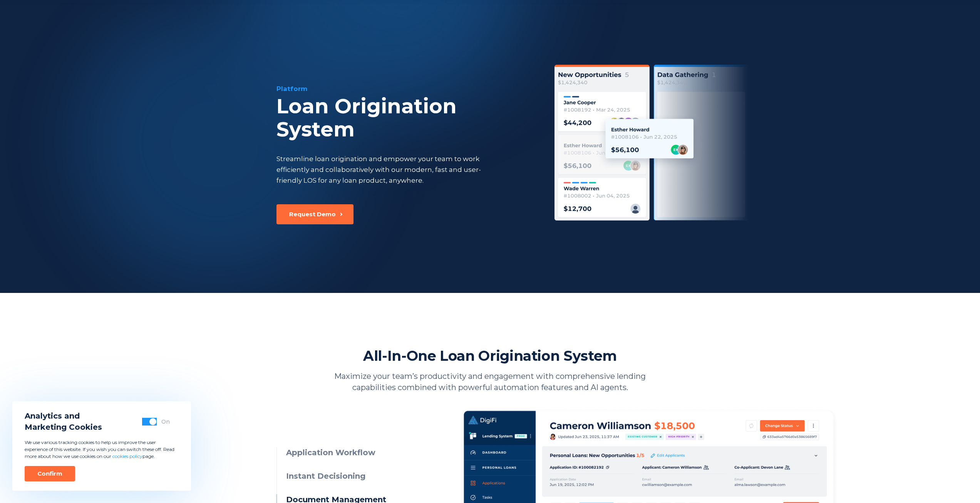 Image resolution: width=980 pixels, height=503 pixels. I want to click on div: Loan Origination System, so click(406, 118).